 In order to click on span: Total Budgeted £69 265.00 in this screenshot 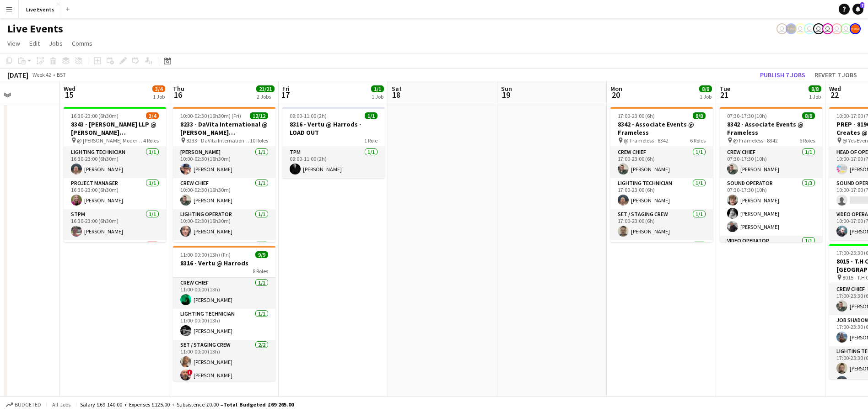, I will do `click(259, 405)`.